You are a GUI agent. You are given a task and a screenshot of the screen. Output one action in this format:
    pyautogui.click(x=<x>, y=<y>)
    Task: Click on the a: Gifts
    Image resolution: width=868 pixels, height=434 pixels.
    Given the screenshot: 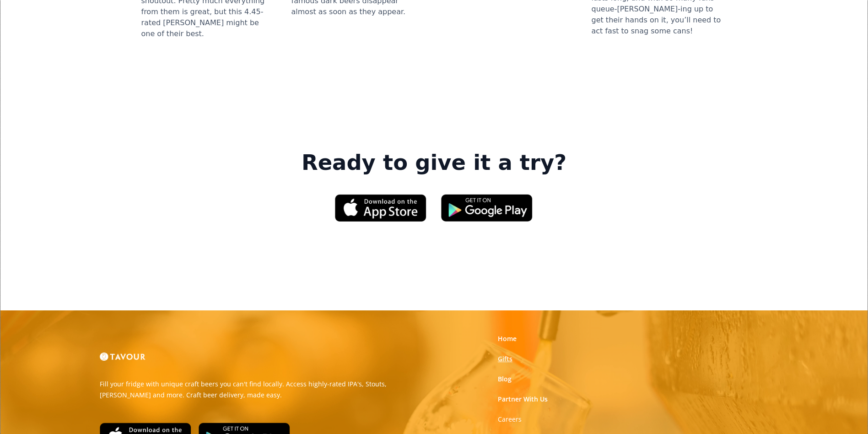 What is the action you would take?
    pyautogui.click(x=505, y=359)
    